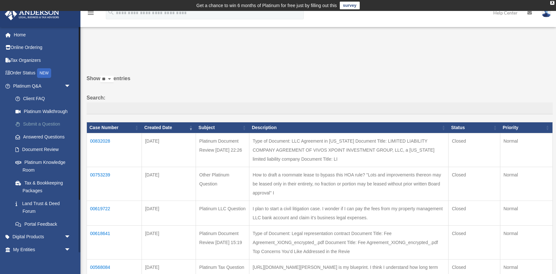 The image size is (556, 274). What do you see at coordinates (42, 48) in the screenshot?
I see `a: Online Ordering` at bounding box center [42, 48].